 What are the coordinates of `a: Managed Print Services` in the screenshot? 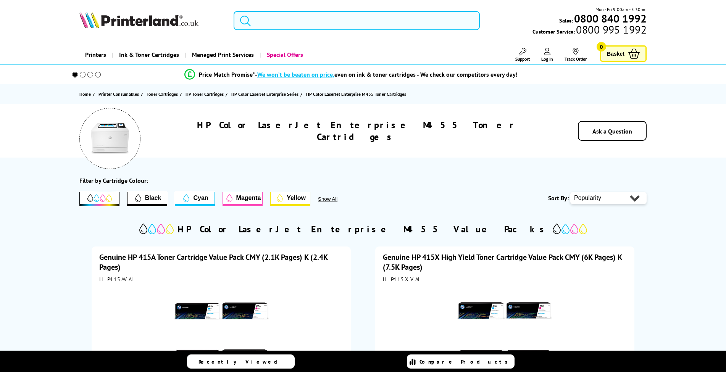 It's located at (222, 55).